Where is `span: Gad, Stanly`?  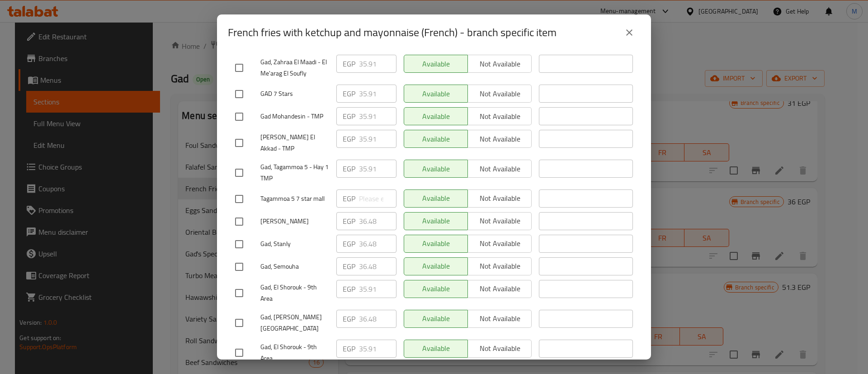 span: Gad, Stanly is located at coordinates (295, 243).